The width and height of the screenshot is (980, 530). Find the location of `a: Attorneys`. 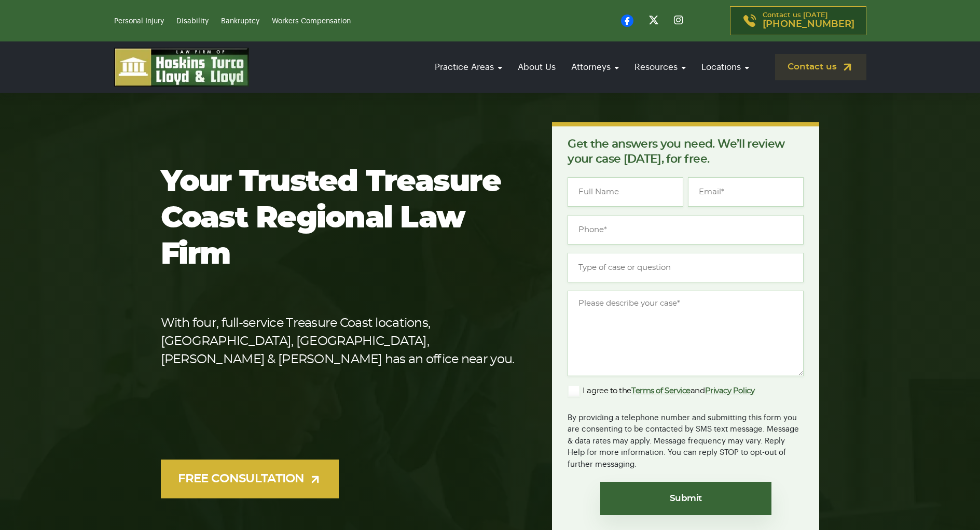

a: Attorneys is located at coordinates (595, 66).